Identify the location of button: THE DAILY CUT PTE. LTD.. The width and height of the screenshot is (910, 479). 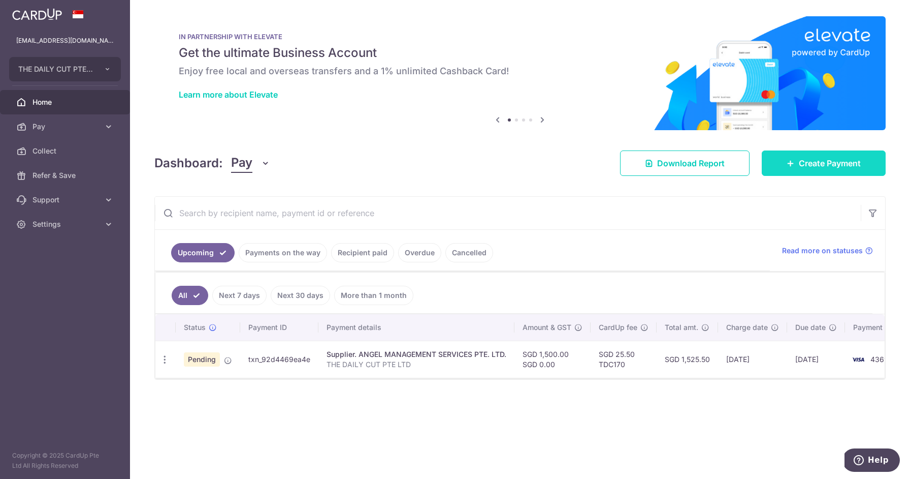
(65, 69).